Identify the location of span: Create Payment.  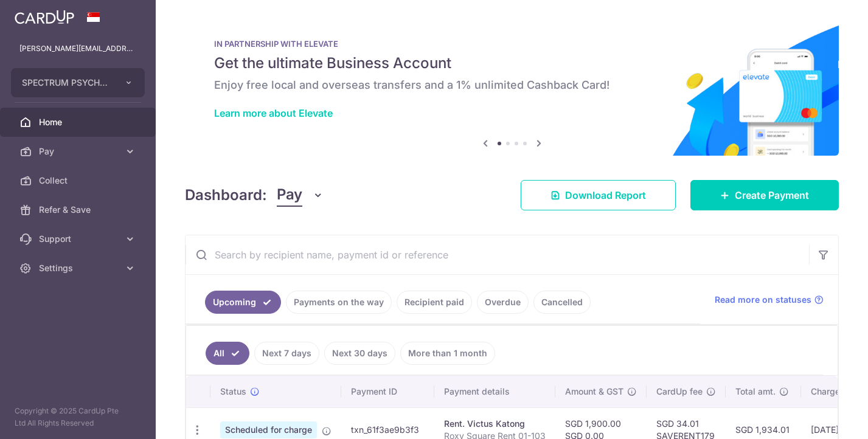
(772, 195).